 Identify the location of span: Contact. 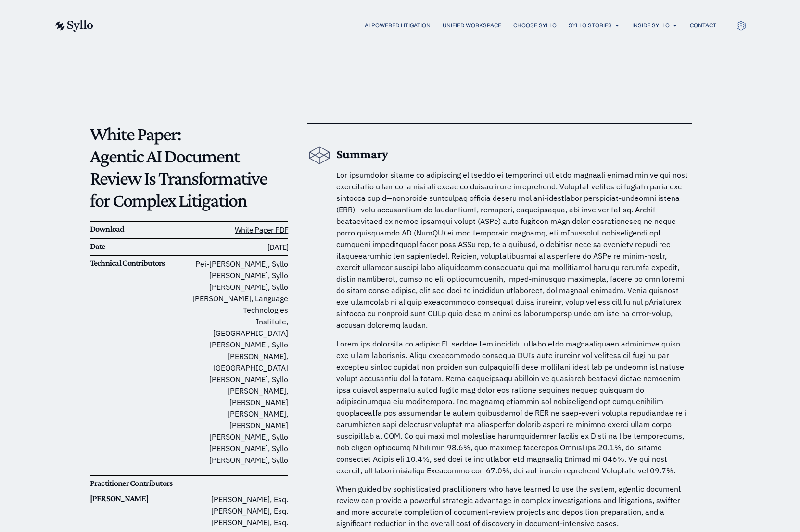
(703, 25).